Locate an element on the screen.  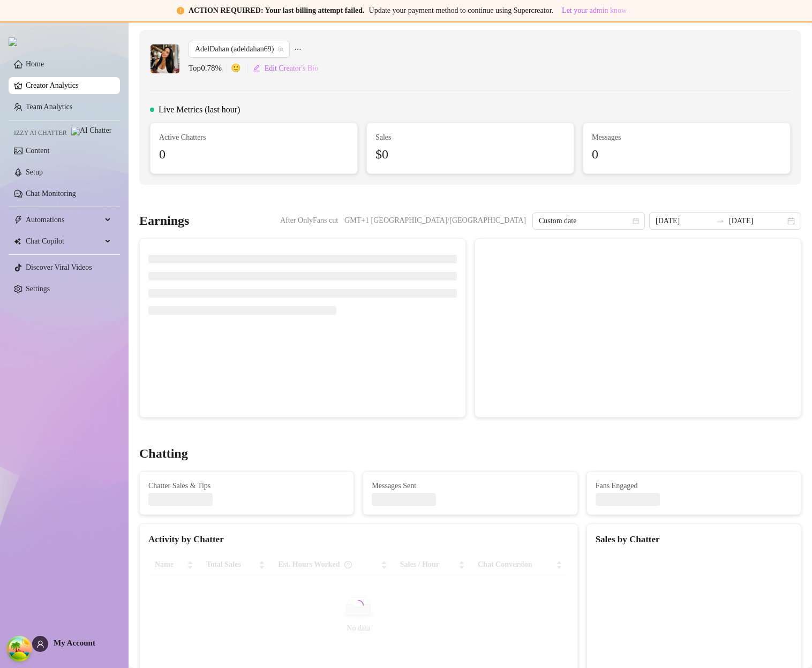
span: user is located at coordinates (40, 644).